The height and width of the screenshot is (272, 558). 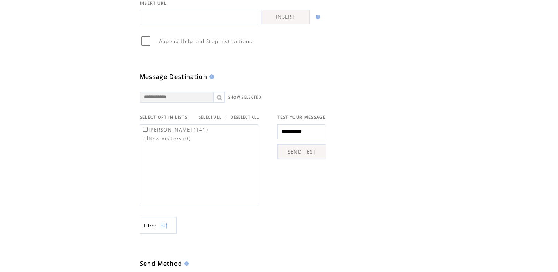 I want to click on a: INSERT, so click(x=286, y=17).